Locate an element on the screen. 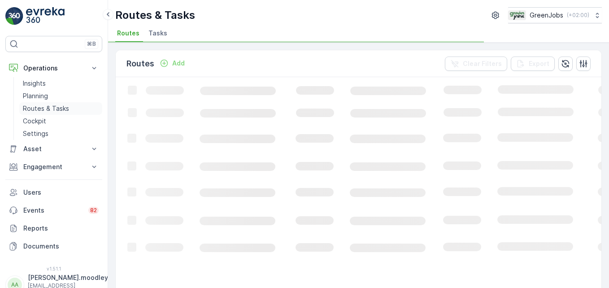 The image size is (609, 288). p: Export is located at coordinates (539, 64).